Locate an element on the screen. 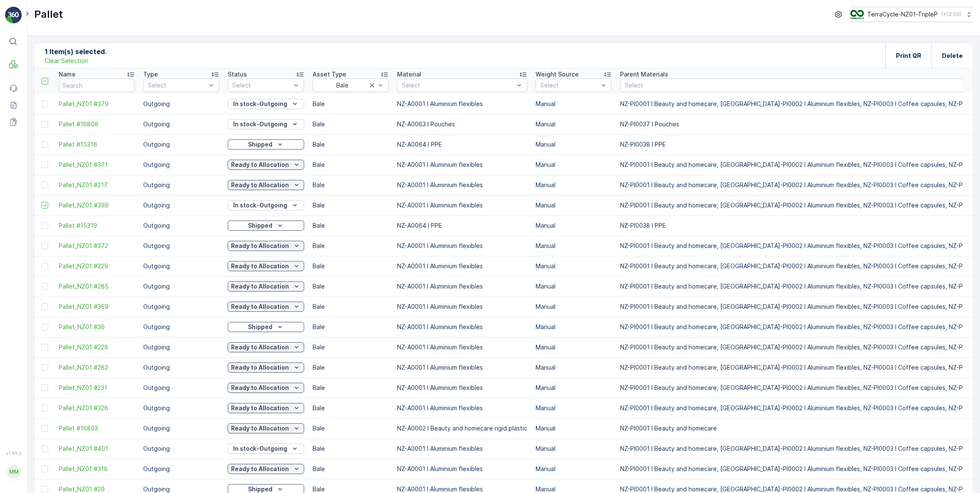 This screenshot has width=980, height=493. p: Parent Materials is located at coordinates (644, 75).